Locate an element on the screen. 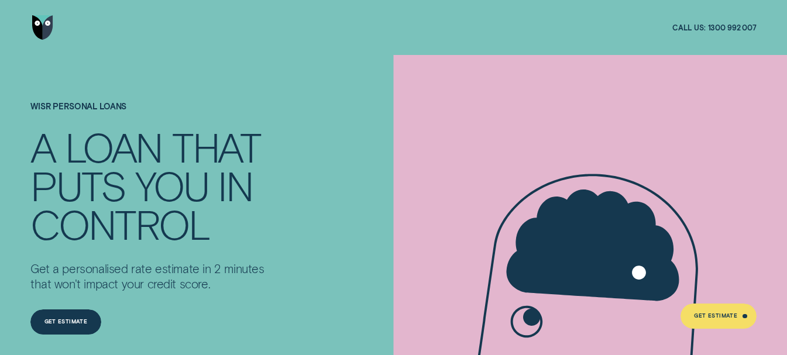 This screenshot has height=355, width=787. div: A is located at coordinates (43, 146).